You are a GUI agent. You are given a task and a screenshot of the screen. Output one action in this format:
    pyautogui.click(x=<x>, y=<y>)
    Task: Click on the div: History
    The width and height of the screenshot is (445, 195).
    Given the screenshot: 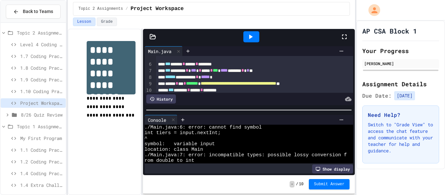 What is the action you would take?
    pyautogui.click(x=161, y=99)
    